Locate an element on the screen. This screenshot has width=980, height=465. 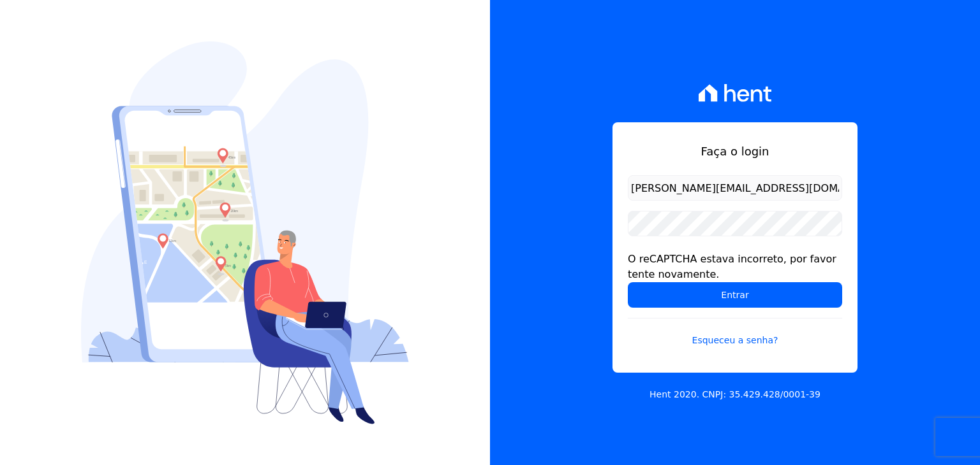
h1: Faça o login is located at coordinates (735, 151).